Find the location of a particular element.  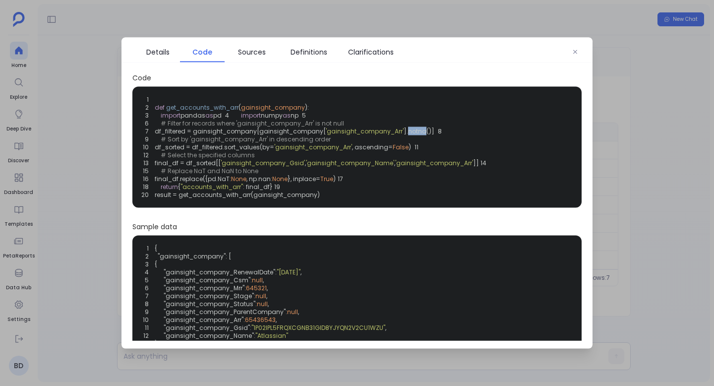

span: # Replace NaT and NaN to None is located at coordinates (209, 171).